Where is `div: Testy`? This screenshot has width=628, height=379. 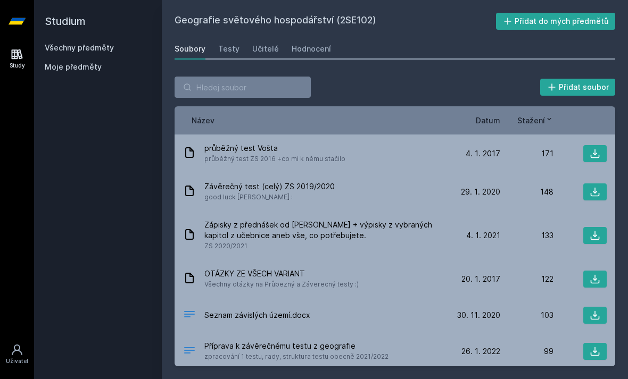
div: Testy is located at coordinates (229, 49).